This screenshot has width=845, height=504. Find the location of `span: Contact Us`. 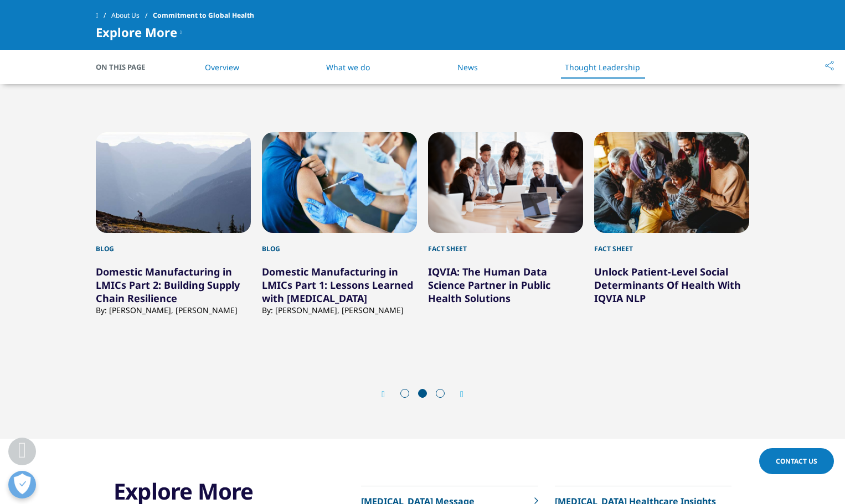

span: Contact Us is located at coordinates (796, 461).